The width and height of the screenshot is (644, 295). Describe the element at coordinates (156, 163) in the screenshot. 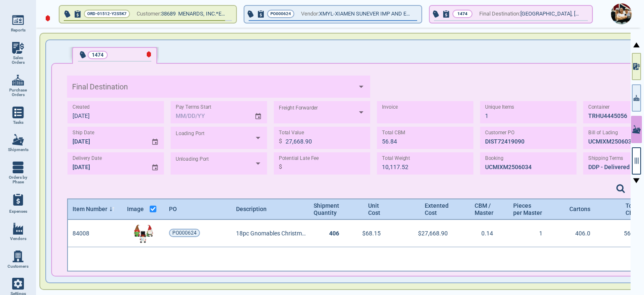

I see `button: Choose date, selected date is Aug 19, 2025` at that location.